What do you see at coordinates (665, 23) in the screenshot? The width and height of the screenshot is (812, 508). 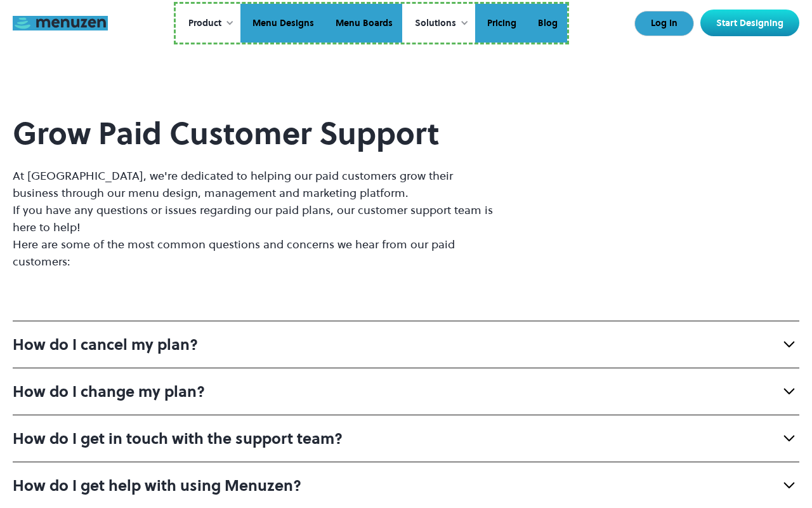 I see `a: Log In` at bounding box center [665, 23].